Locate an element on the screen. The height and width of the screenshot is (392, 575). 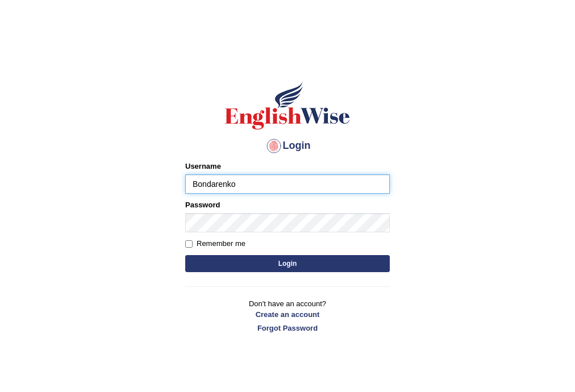
input: Remember me is located at coordinates (188, 244).